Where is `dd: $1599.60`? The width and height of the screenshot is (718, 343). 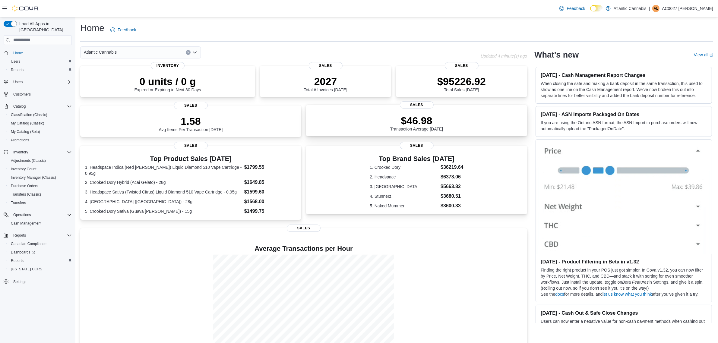
dd: $1599.60 is located at coordinates (270, 192).